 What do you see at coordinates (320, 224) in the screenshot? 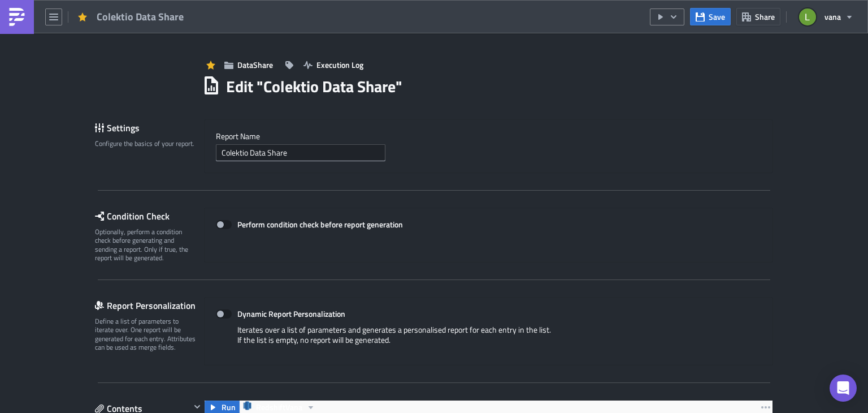
I see `strong: Perform condition check before report generation` at bounding box center [320, 224].